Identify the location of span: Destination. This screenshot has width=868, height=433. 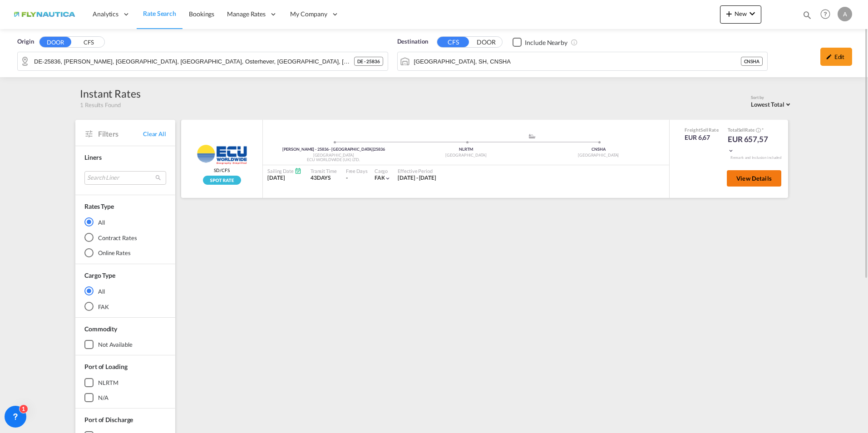
(413, 41).